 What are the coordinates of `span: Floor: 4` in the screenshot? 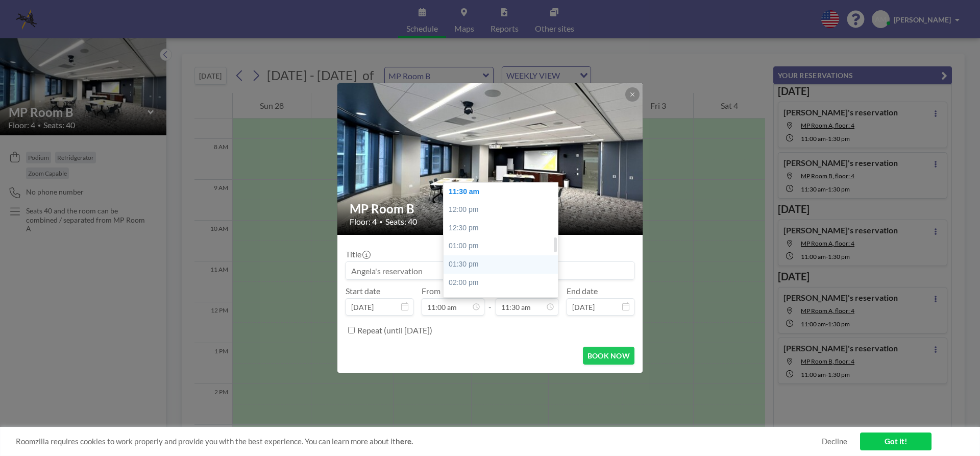 It's located at (363, 222).